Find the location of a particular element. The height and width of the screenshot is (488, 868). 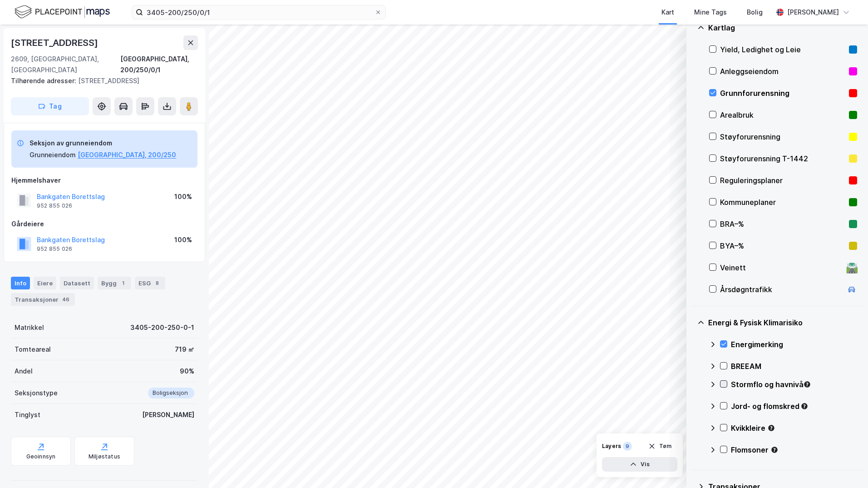

div: Reguleringsplaner is located at coordinates (782, 180).